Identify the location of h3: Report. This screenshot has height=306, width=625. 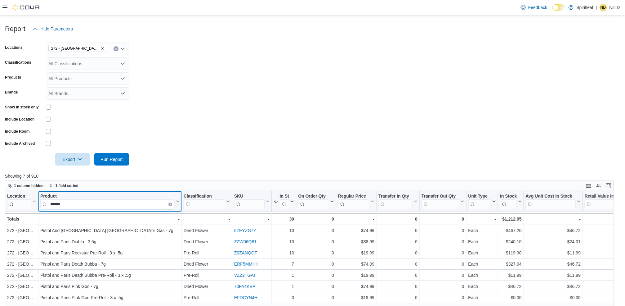
(15, 29).